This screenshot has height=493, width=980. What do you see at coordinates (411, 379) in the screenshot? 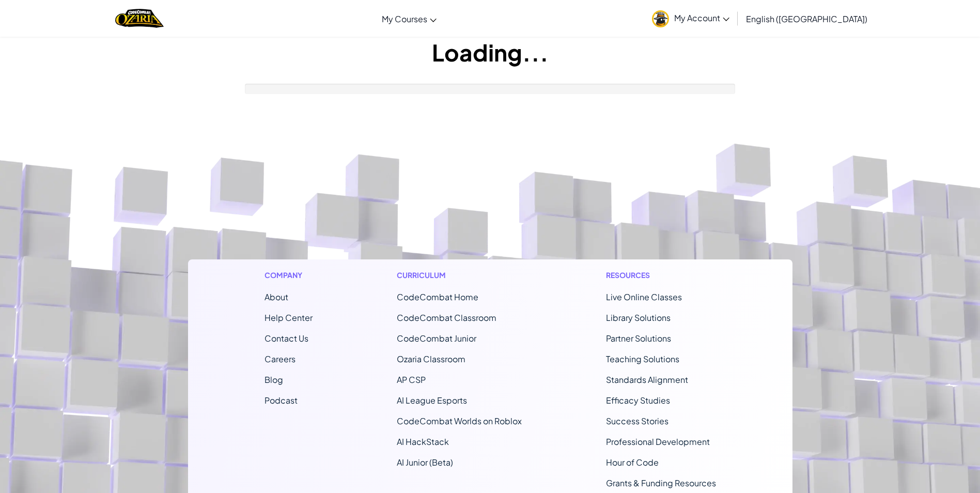
I see `a: AP CSP` at bounding box center [411, 379].